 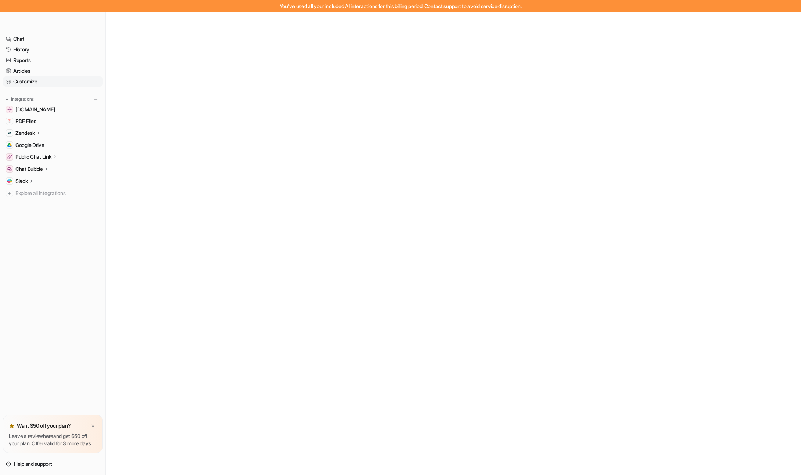 I want to click on span: Contact support, so click(x=443, y=6).